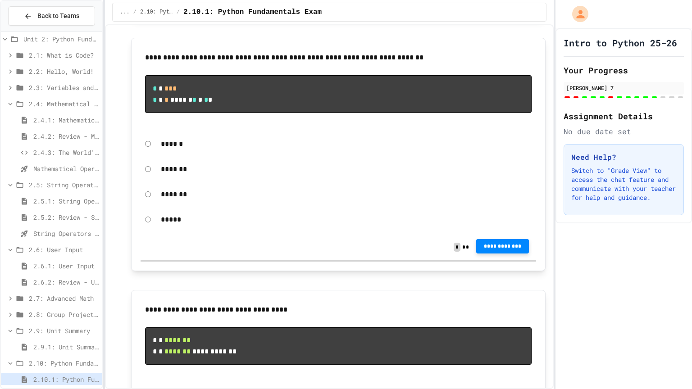  Describe the element at coordinates (623, 157) in the screenshot. I see `h3: Need Help?` at that location.